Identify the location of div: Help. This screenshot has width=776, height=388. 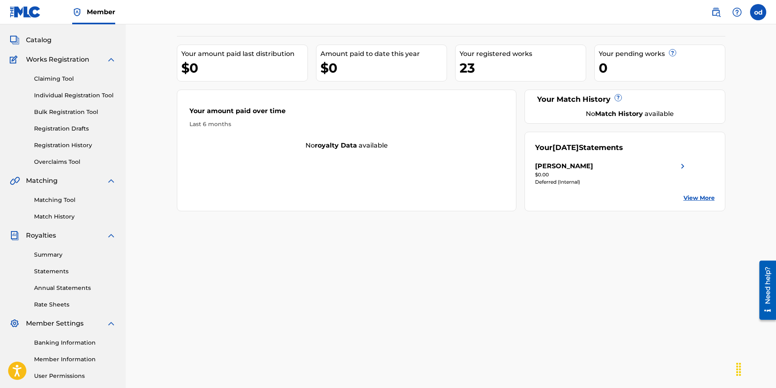
(737, 12).